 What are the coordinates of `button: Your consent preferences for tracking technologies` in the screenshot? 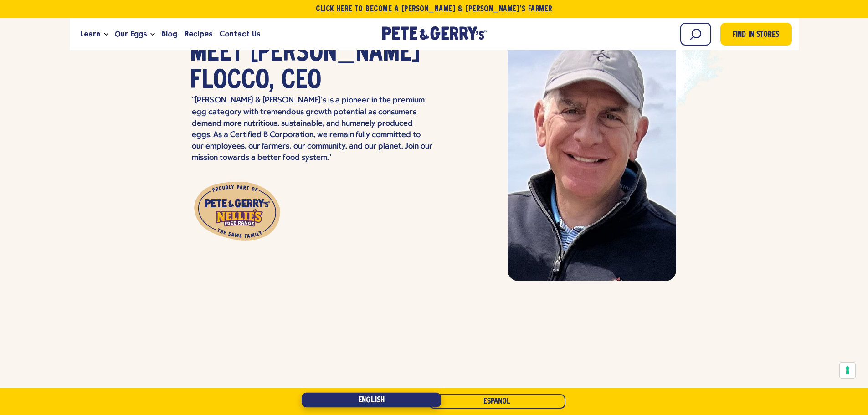 It's located at (848, 371).